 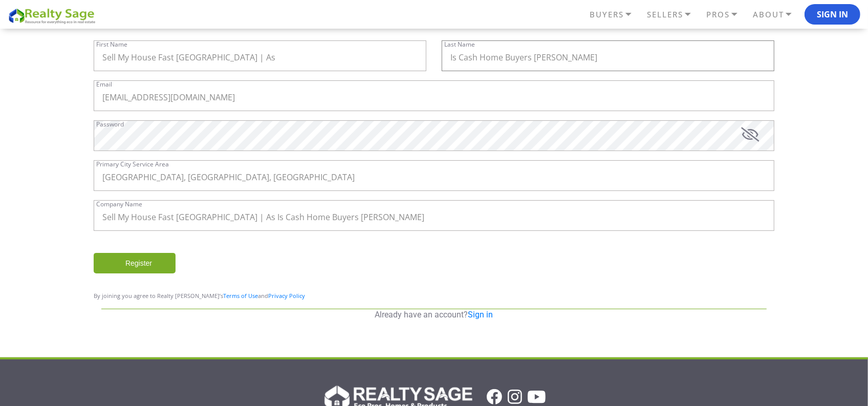 I want to click on label: Primary City Service Area, so click(x=132, y=165).